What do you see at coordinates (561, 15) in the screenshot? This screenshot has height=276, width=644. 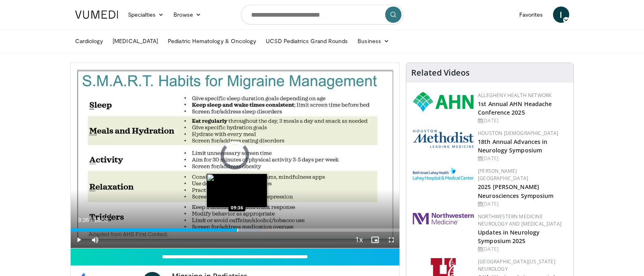 I see `span: I` at bounding box center [561, 15].